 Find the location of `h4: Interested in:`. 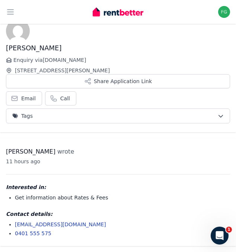

h4: Interested in: is located at coordinates (118, 187).